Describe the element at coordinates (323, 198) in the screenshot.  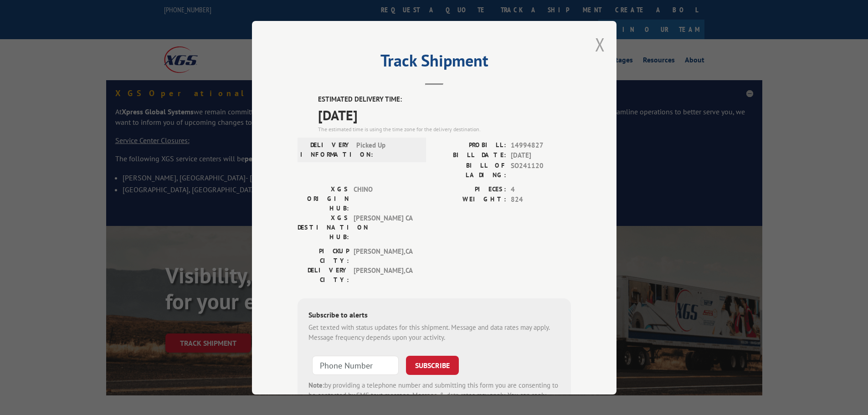
I see `label: XGS ORIGIN HUB:` at that location.